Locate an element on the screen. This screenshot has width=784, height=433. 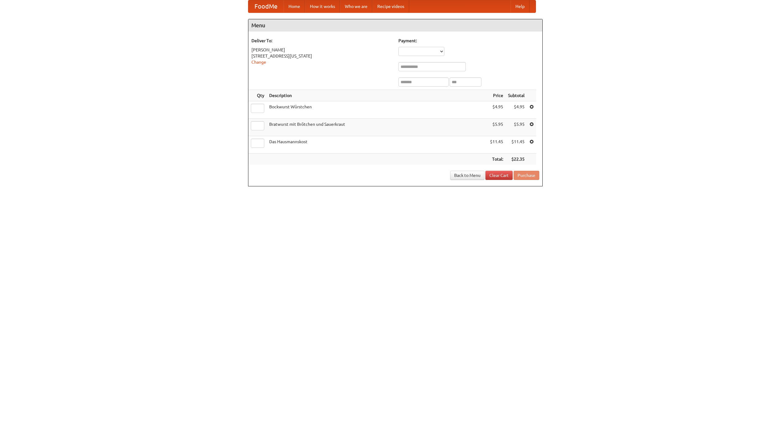
a: How it works is located at coordinates (323, 6).